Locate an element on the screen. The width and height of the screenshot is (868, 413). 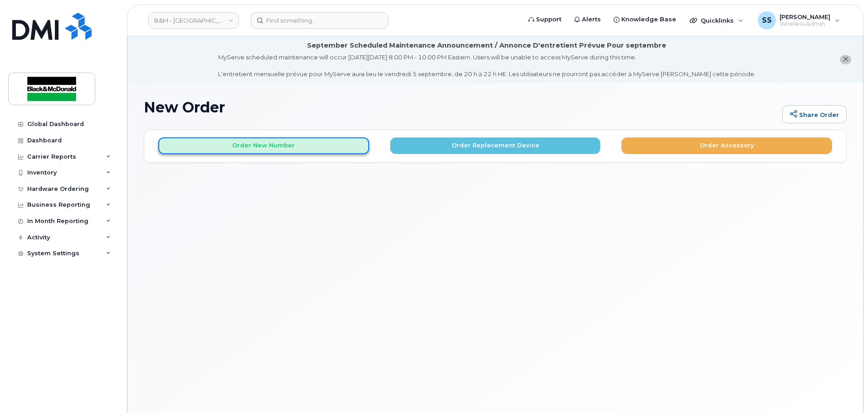
button: Order New Number is located at coordinates (264, 145).